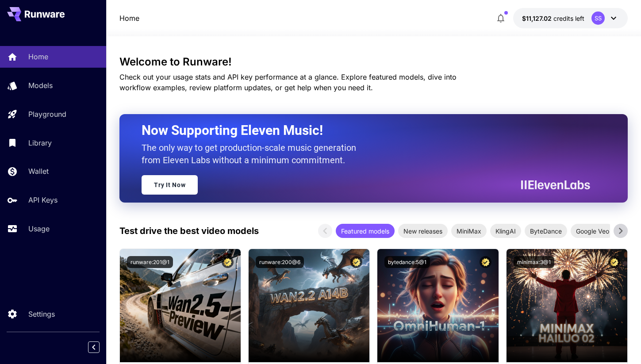 The width and height of the screenshot is (641, 364). Describe the element at coordinates (150, 262) in the screenshot. I see `button: runware:201@1` at that location.